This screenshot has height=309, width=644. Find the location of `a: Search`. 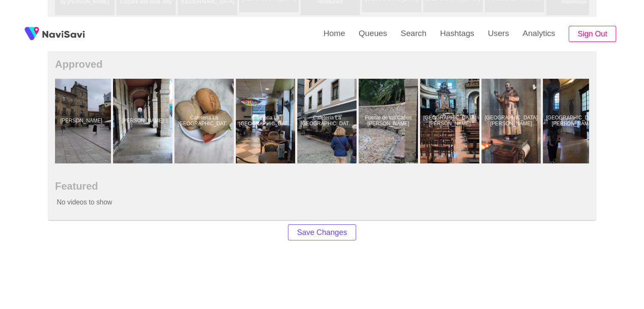

a: Search is located at coordinates (413, 33).